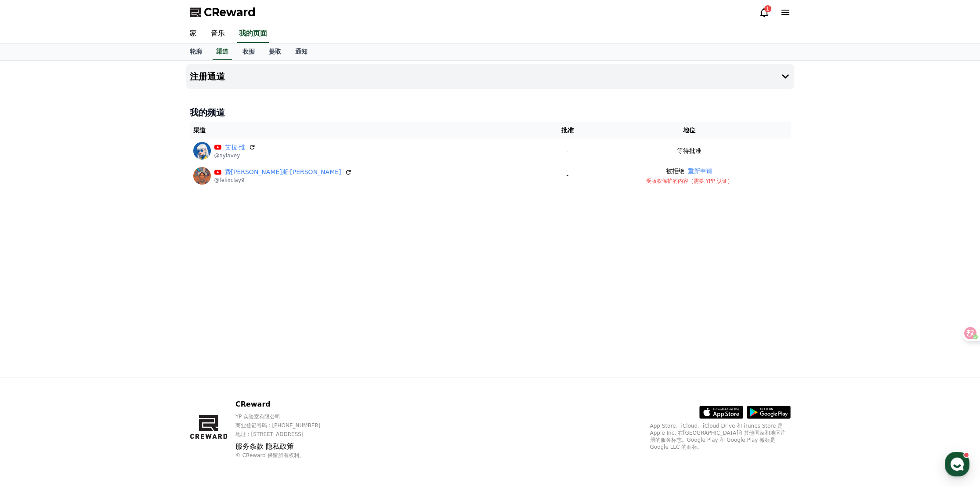 Image resolution: width=980 pixels, height=487 pixels. I want to click on font: 被拒绝, so click(675, 171).